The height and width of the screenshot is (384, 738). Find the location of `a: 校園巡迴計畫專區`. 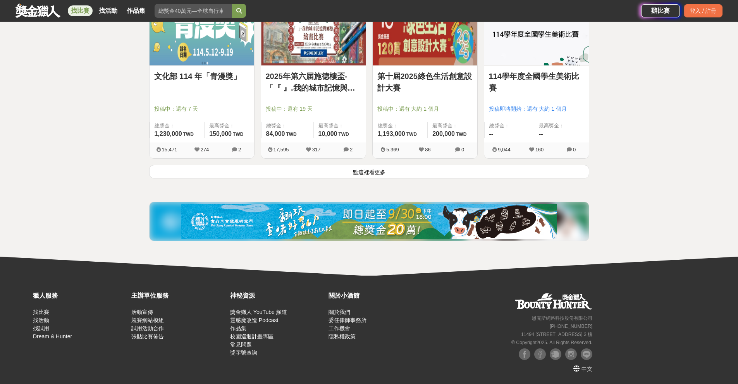

a: 校園巡迴計畫專區 is located at coordinates (252, 336).